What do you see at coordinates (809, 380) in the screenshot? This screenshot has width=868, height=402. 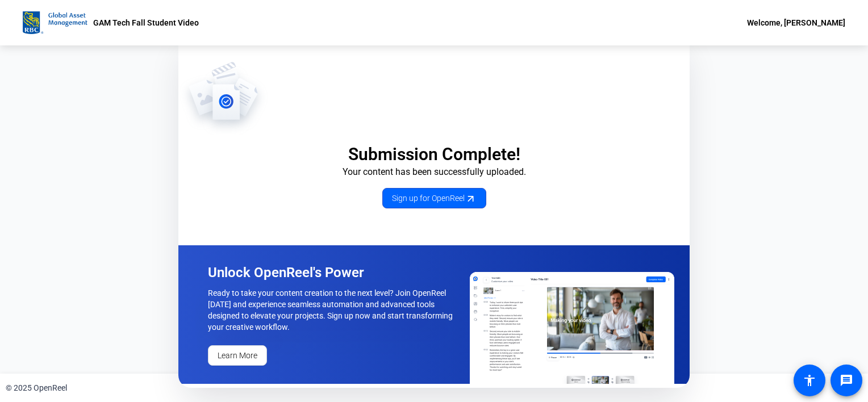 I see `mat-icon: accessibility` at bounding box center [809, 380].